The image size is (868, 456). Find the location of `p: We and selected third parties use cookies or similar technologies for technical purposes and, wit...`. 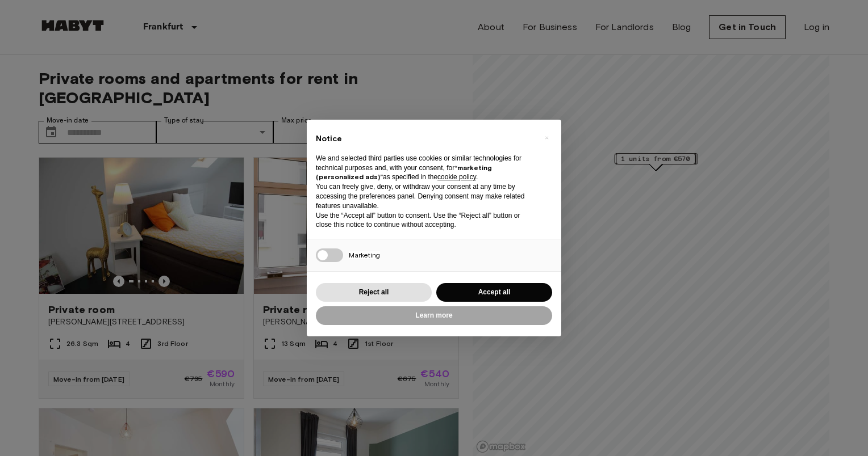

p: We and selected third parties use cookies or similar technologies for technical purposes and, wit... is located at coordinates (425, 168).